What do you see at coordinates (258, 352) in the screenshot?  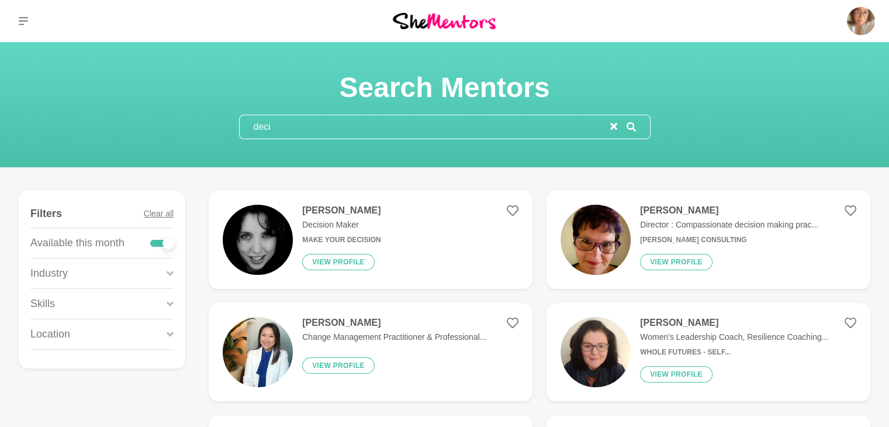 I see `img: 8e2d60b4ee42f5db95c14d8cbcd97b5eebefdedf-1552x1585.jpg` at bounding box center [258, 352].